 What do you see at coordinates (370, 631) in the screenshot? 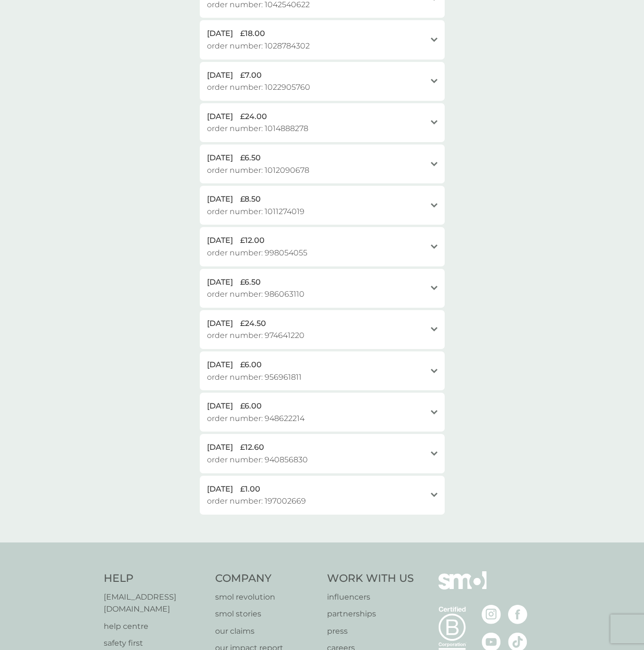
I see `p: press` at bounding box center [370, 631].